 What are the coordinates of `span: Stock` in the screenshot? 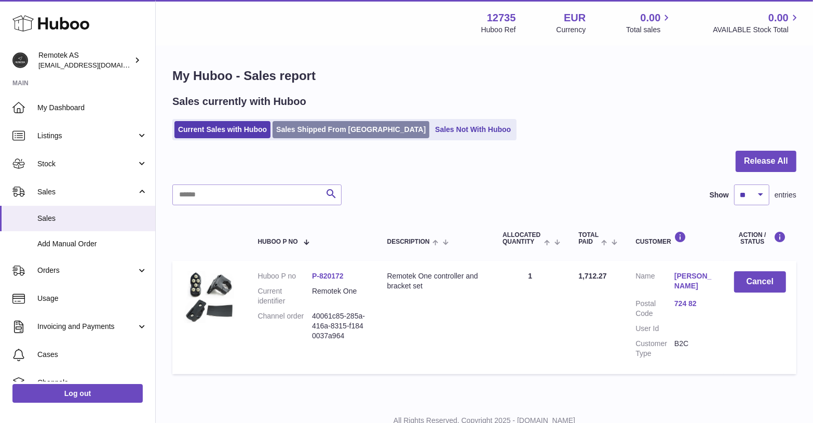 It's located at (87, 164).